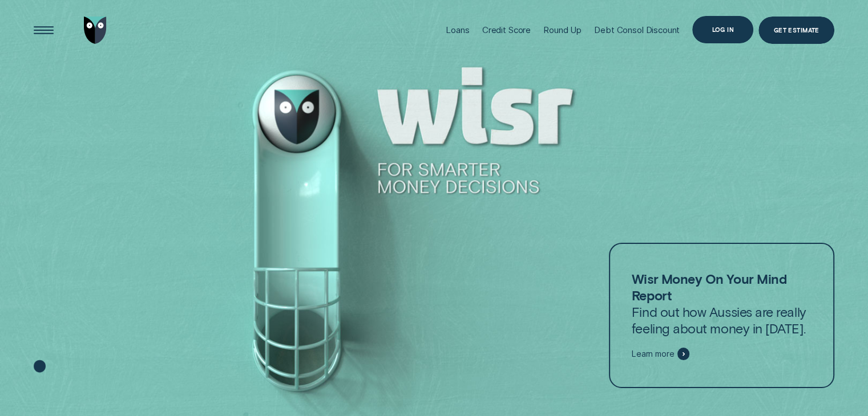 This screenshot has height=416, width=868. Describe the element at coordinates (796, 30) in the screenshot. I see `a: Get Estimate` at that location.